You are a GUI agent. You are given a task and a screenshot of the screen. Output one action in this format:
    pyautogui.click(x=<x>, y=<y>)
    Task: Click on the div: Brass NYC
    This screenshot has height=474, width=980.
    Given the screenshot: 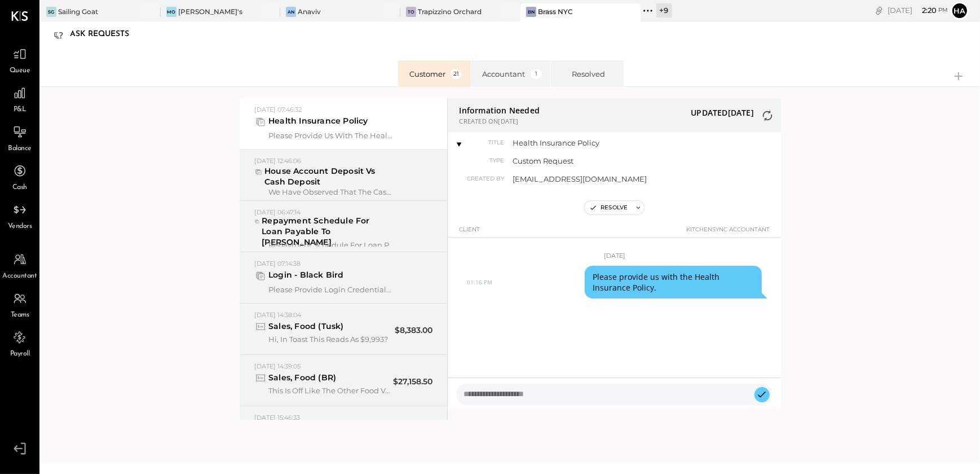 What is the action you would take?
    pyautogui.click(x=555, y=12)
    